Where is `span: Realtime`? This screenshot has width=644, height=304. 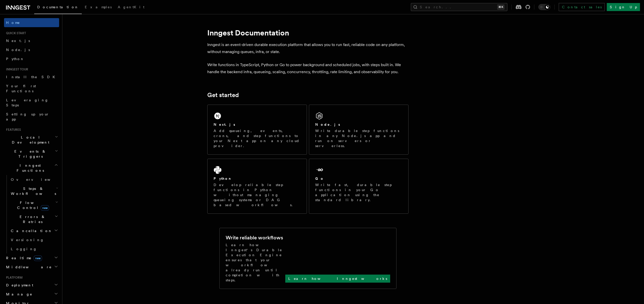 span: Realtime is located at coordinates (23, 258).